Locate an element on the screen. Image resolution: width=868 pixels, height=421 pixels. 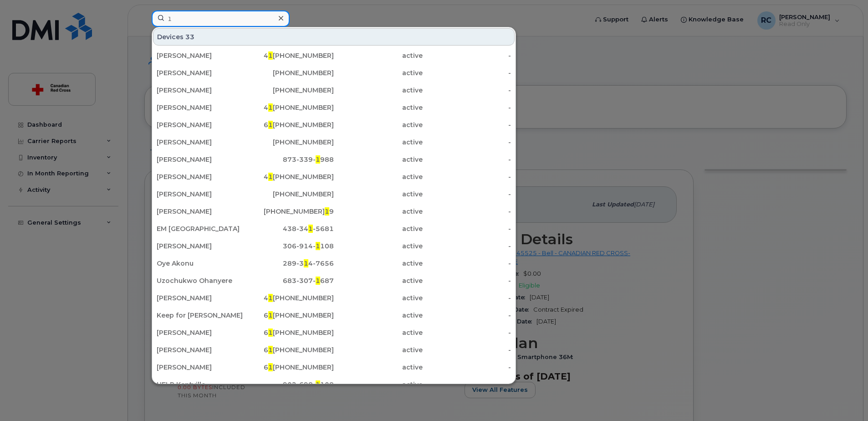
div: 902-698- 108 is located at coordinates (290, 385).